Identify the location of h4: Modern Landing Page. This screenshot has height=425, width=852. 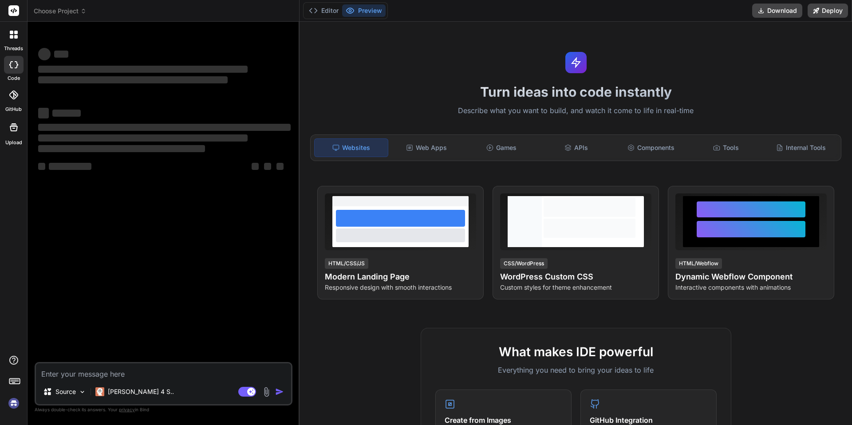
(400, 277).